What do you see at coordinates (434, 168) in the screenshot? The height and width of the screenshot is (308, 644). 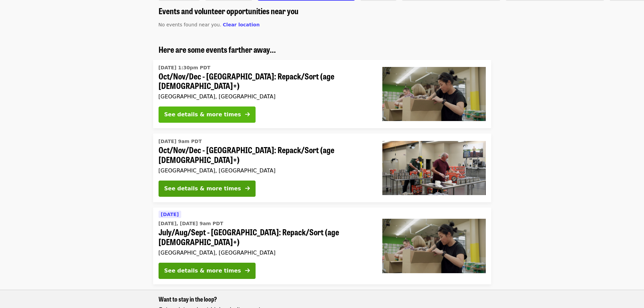 I see `img: Oct/Nov/Dec - Portland: Repack/Sort (age 16+) organized by Oregon Food Bank` at bounding box center [434, 168].